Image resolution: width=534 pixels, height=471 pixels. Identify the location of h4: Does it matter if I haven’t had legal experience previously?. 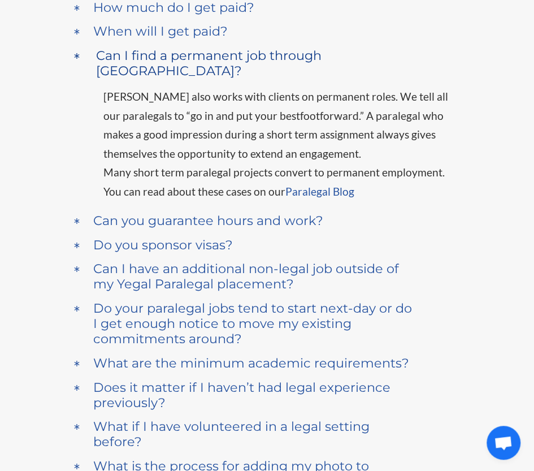
(256, 395).